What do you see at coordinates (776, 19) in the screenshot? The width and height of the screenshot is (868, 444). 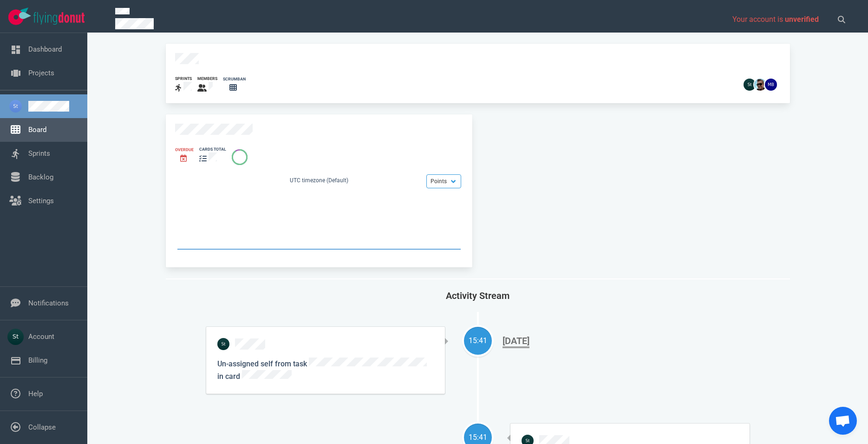 I see `span: Your account is` at bounding box center [776, 19].